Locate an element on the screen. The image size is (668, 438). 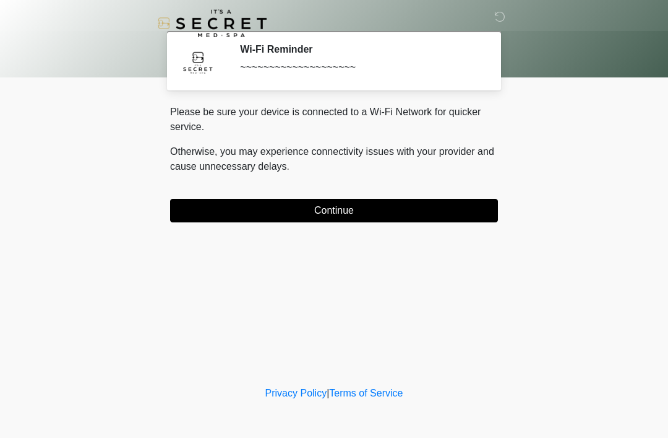
img: It's A Secret Med Spa Logo is located at coordinates (212, 23).